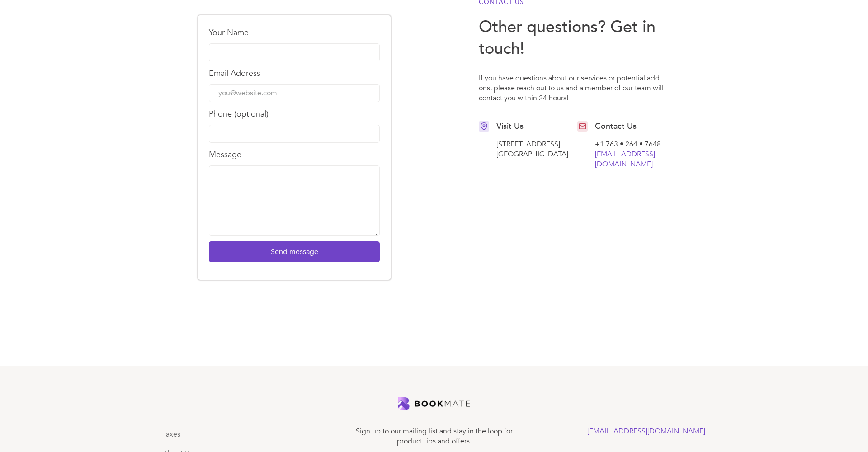 This screenshot has width=868, height=452. What do you see at coordinates (294, 144) in the screenshot?
I see `form: Email Form 6` at bounding box center [294, 144].